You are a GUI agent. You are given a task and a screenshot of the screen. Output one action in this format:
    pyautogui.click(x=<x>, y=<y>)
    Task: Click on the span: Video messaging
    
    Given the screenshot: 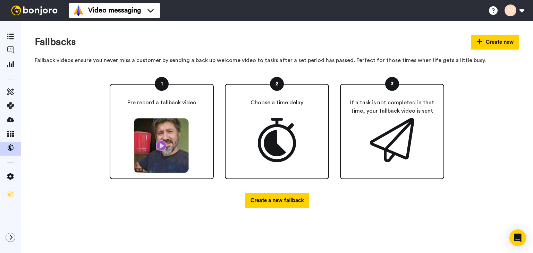 What is the action you would take?
    pyautogui.click(x=114, y=10)
    